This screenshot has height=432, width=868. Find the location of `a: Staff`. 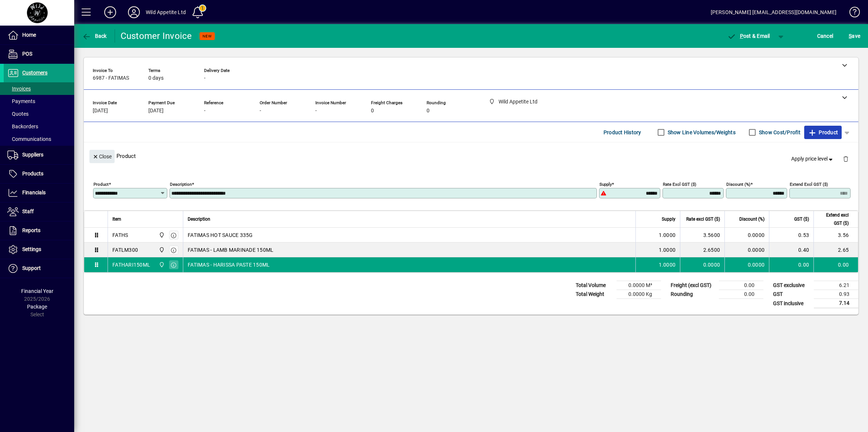

a: Staff is located at coordinates (39, 212).